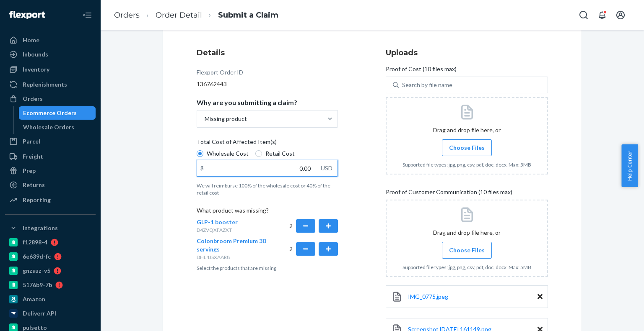  Describe the element at coordinates (32, 142) in the screenshot. I see `div: Parcel` at that location.